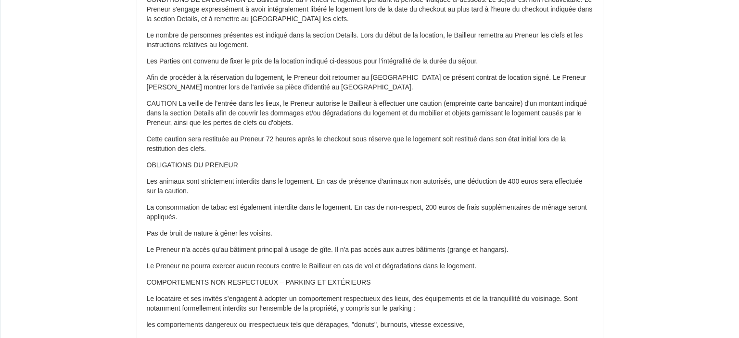 The height and width of the screenshot is (338, 739). What do you see at coordinates (370, 40) in the screenshot?
I see `p: Le nombre de personnes présentes est indiqué dans la section Details. Lors du début de la locatio...` at bounding box center [370, 40].